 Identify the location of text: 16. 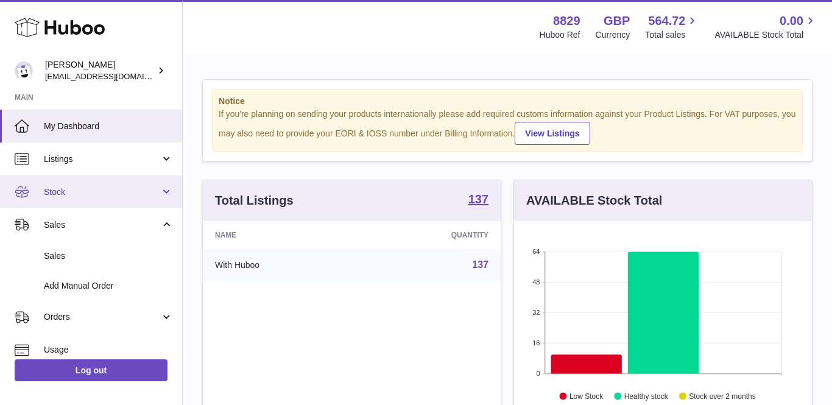
(536, 343).